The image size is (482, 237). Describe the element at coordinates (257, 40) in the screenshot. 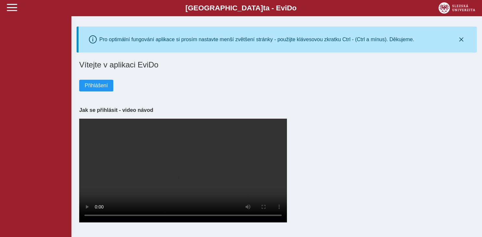

I see `div: Pro optimální fungování aplikace si prosím nastavte menší zvětšení stránky - použijte klávesovou ...` at that location.